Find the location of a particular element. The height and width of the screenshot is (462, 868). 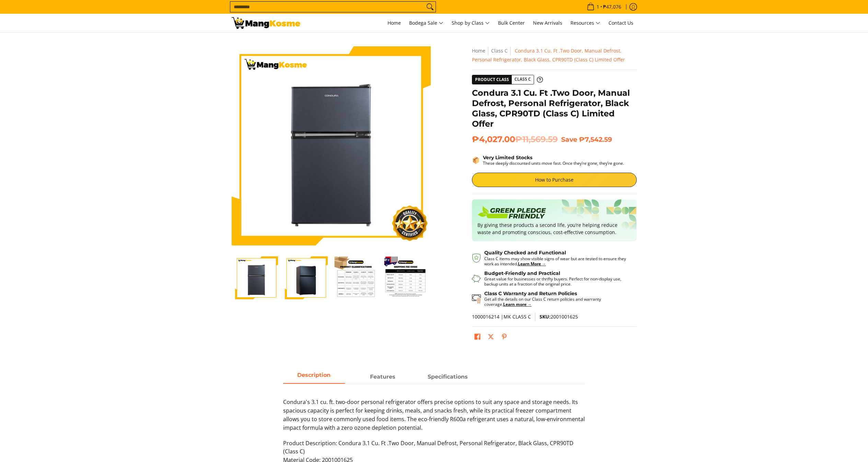

a: Learn More → is located at coordinates (532, 264).